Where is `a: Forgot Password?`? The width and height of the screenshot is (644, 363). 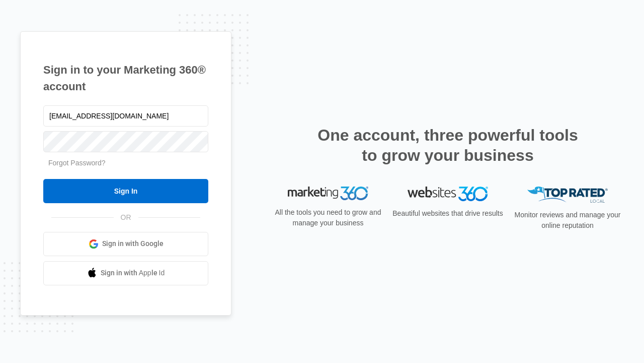
a: Forgot Password? is located at coordinates (77, 162).